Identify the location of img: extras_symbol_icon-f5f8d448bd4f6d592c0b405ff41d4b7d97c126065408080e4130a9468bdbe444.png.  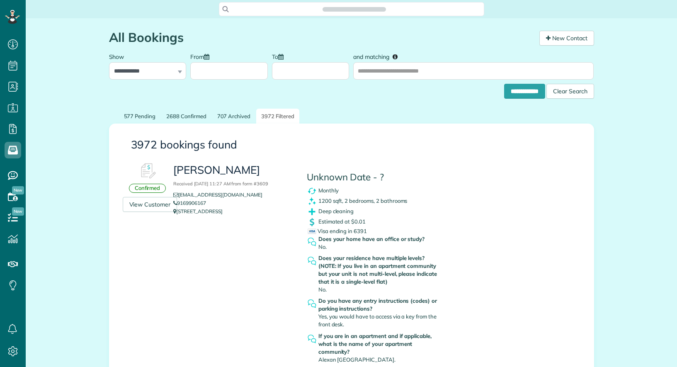
(312, 211).